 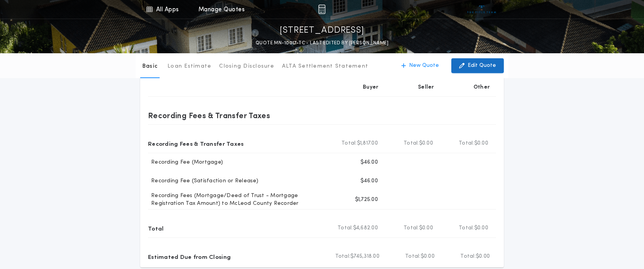 What do you see at coordinates (478, 65) in the screenshot?
I see `button: Edit Quote` at bounding box center [478, 65].